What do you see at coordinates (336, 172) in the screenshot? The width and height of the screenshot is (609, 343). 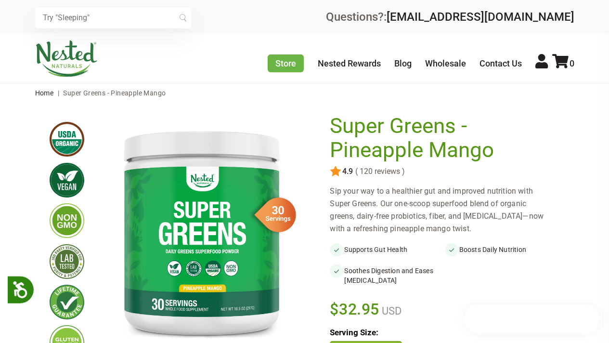 I see `img: star.svg` at bounding box center [336, 172].